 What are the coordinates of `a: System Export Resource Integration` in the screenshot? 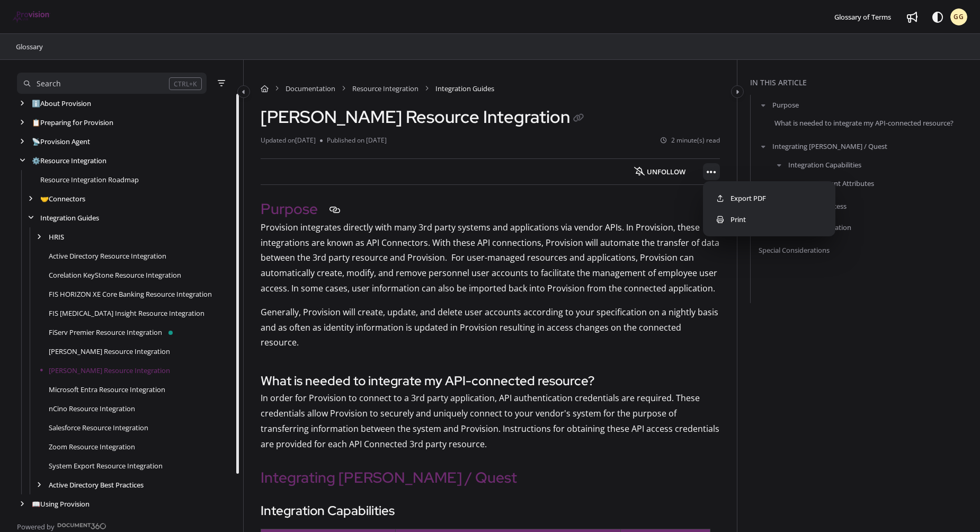 It's located at (106, 466).